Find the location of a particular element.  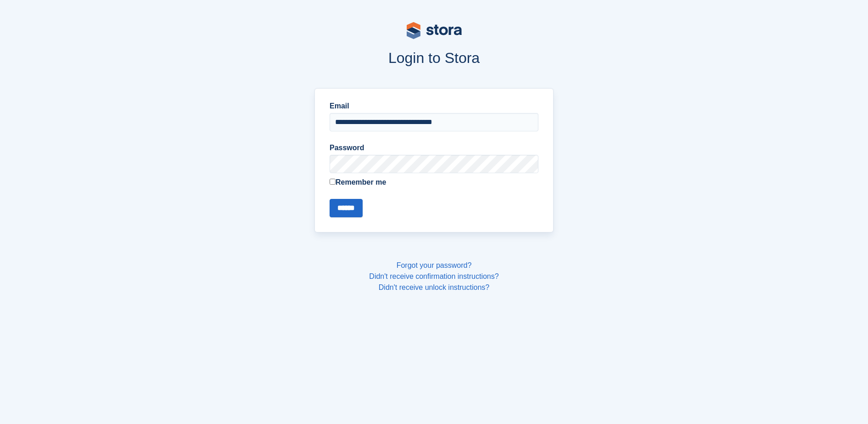

input: Remember me is located at coordinates (333, 181).